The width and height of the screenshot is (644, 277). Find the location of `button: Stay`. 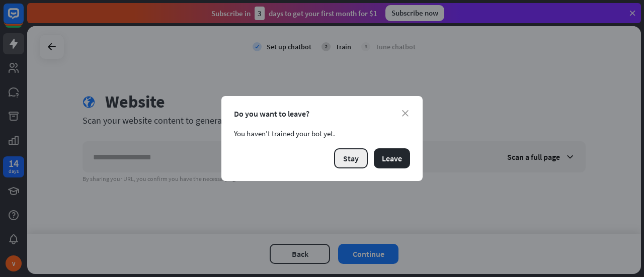

button: Stay is located at coordinates (351, 158).